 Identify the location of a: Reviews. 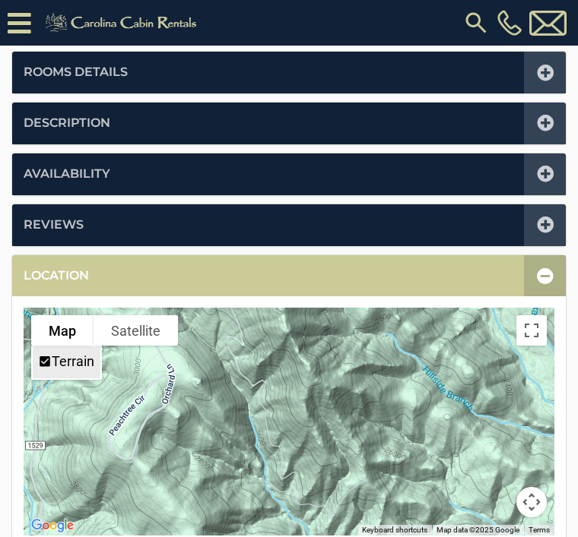
(53, 225).